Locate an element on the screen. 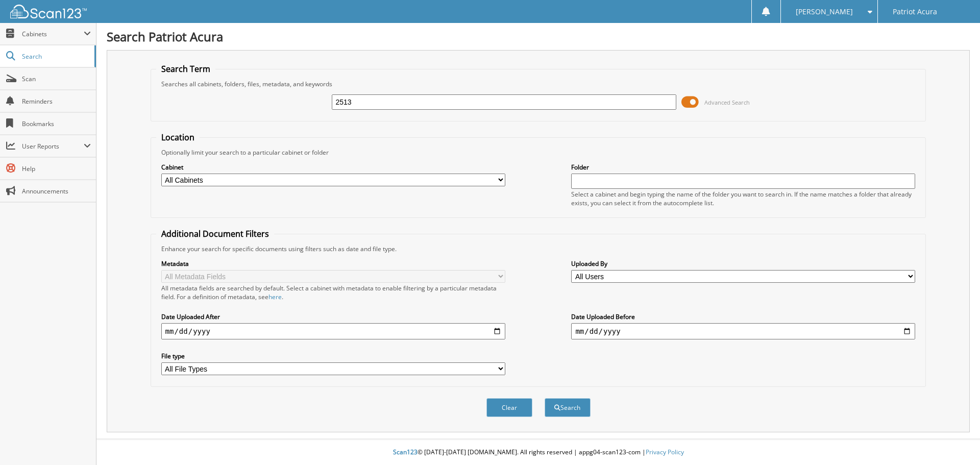 Image resolution: width=980 pixels, height=465 pixels. h1: Search Patriot Acura is located at coordinates (538, 36).